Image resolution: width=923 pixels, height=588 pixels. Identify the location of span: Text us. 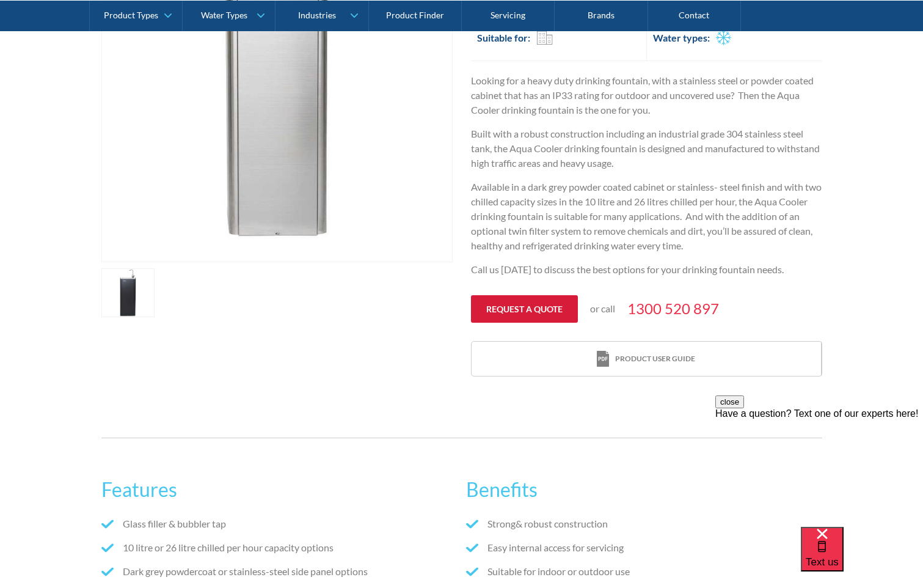
(21, 35).